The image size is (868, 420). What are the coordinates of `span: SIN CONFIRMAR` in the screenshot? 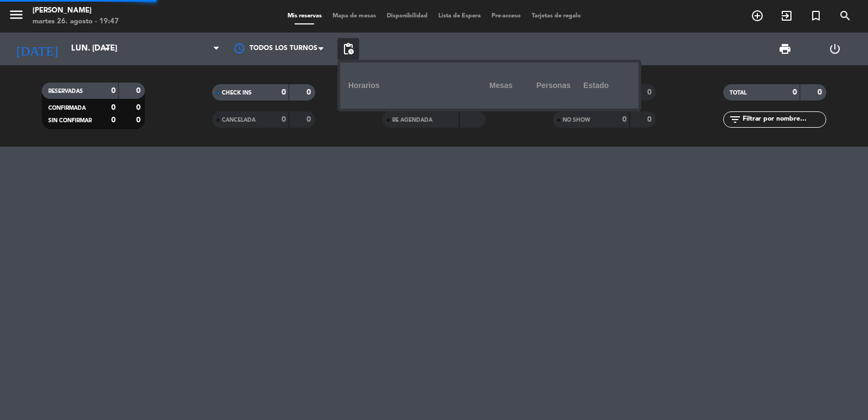 It's located at (70, 121).